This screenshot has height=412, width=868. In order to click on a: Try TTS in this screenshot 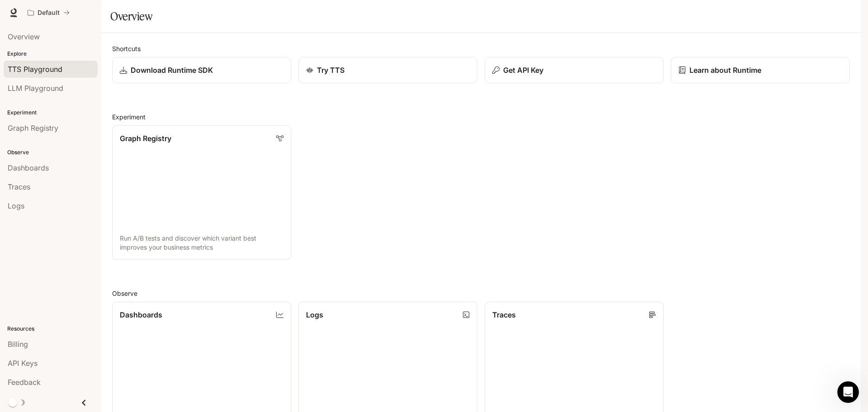, I will do `click(388, 70)`.